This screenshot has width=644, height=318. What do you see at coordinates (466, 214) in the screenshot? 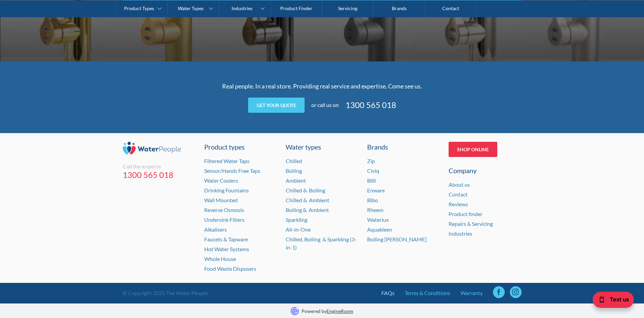
I see `a: Product finder` at bounding box center [466, 214].